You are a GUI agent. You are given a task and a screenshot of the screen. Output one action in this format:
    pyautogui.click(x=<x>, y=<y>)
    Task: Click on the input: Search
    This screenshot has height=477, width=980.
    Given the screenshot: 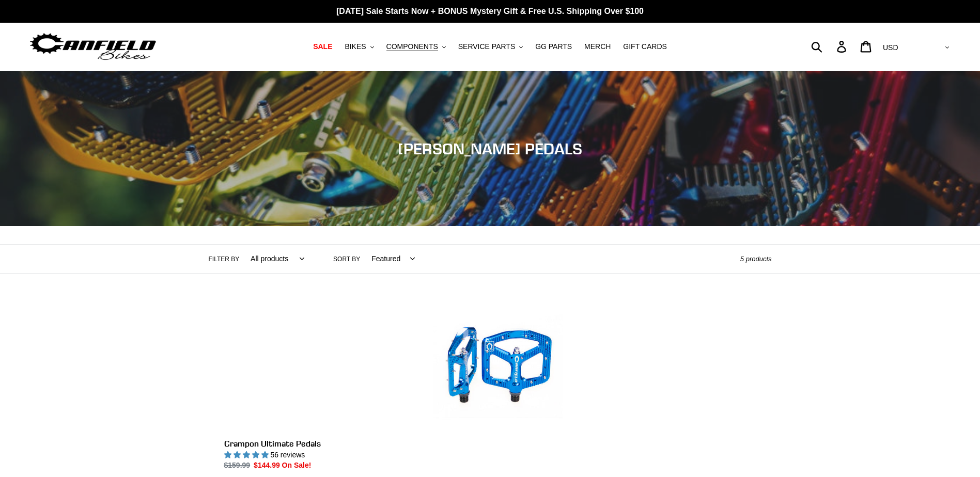 What is the action you would take?
    pyautogui.click(x=830, y=46)
    